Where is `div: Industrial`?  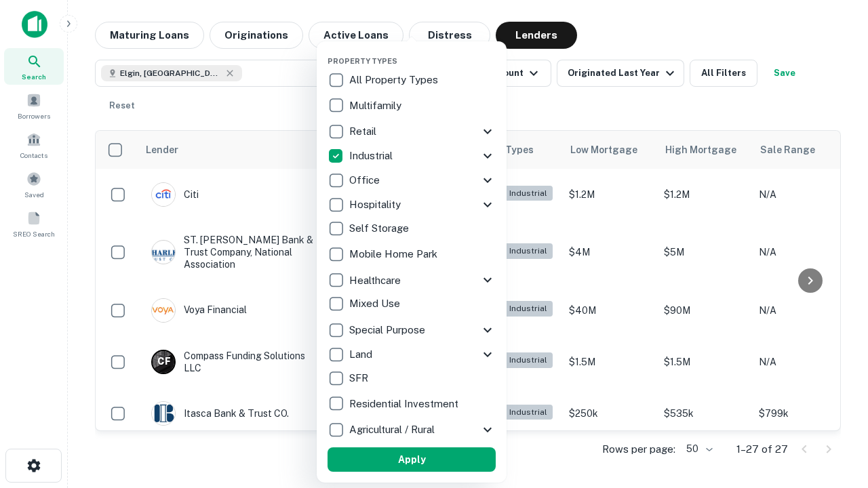 div: Industrial is located at coordinates (412, 156).